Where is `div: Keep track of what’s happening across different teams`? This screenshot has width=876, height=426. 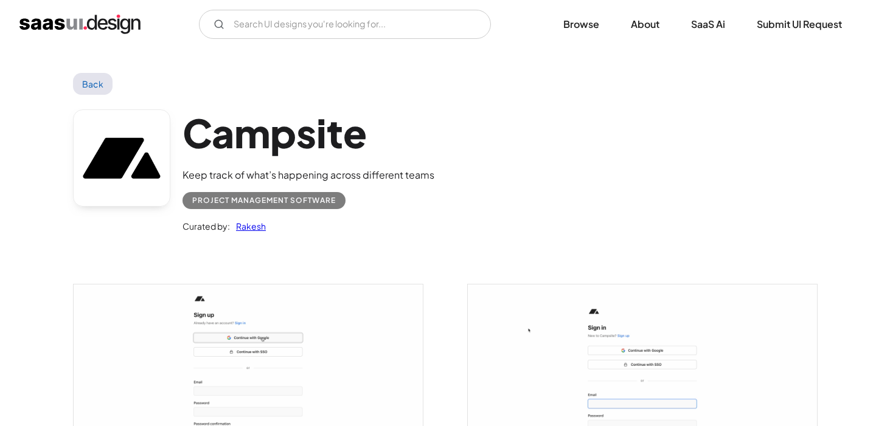 div: Keep track of what’s happening across different teams is located at coordinates (308, 175).